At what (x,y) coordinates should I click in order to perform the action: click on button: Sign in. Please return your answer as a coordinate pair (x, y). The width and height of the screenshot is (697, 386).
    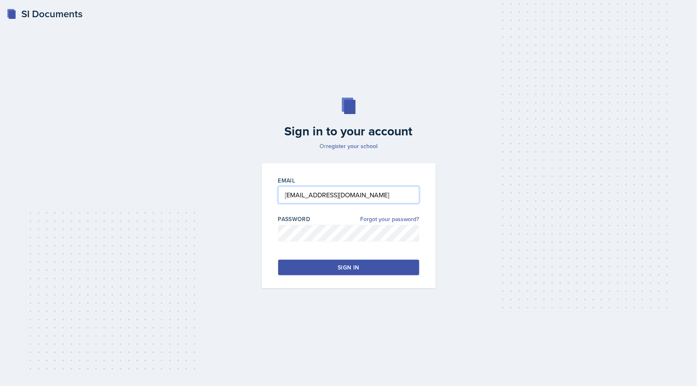
    Looking at the image, I should click on (349, 267).